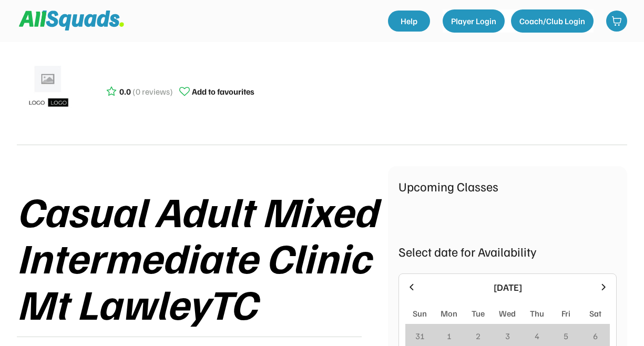 This screenshot has height=346, width=644. I want to click on div: (0 reviews), so click(152, 91).